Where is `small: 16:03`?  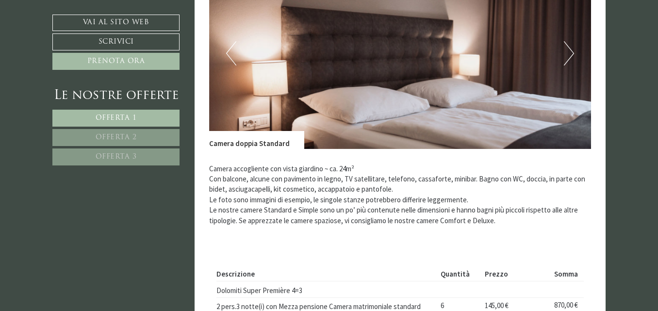 small: 16:03 is located at coordinates (71, 48).